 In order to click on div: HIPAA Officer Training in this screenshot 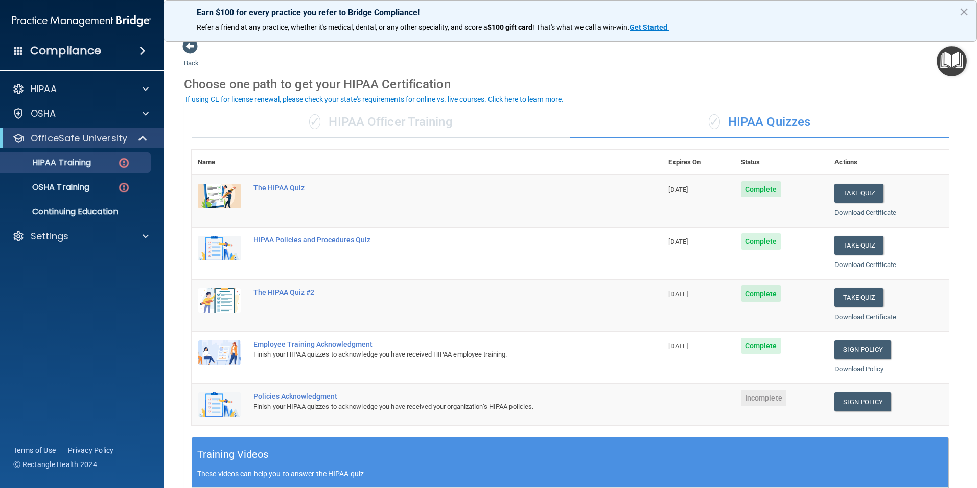, I will do `click(381, 122)`.